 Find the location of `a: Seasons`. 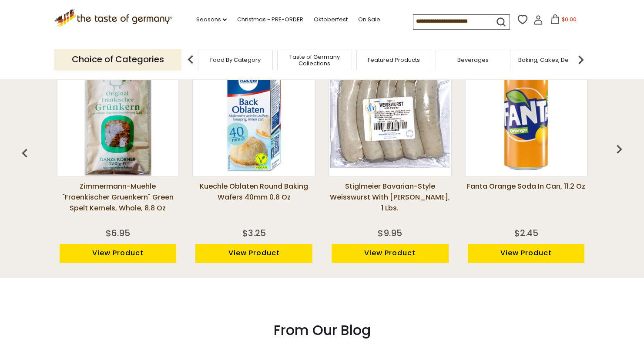

a: Seasons is located at coordinates (212, 20).